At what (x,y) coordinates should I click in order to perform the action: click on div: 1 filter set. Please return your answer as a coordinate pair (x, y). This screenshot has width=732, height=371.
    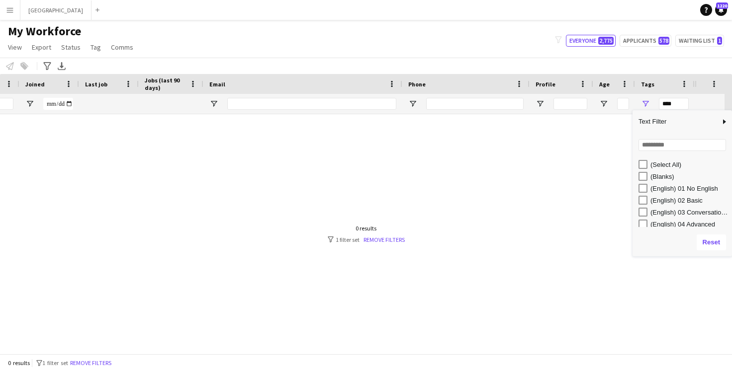
    Looking at the image, I should click on (366, 240).